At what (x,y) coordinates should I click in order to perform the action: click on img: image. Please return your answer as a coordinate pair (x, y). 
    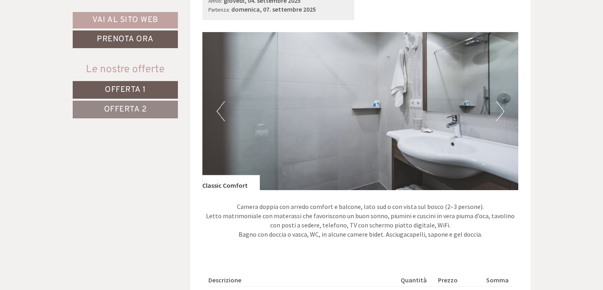
    Looking at the image, I should click on (361, 111).